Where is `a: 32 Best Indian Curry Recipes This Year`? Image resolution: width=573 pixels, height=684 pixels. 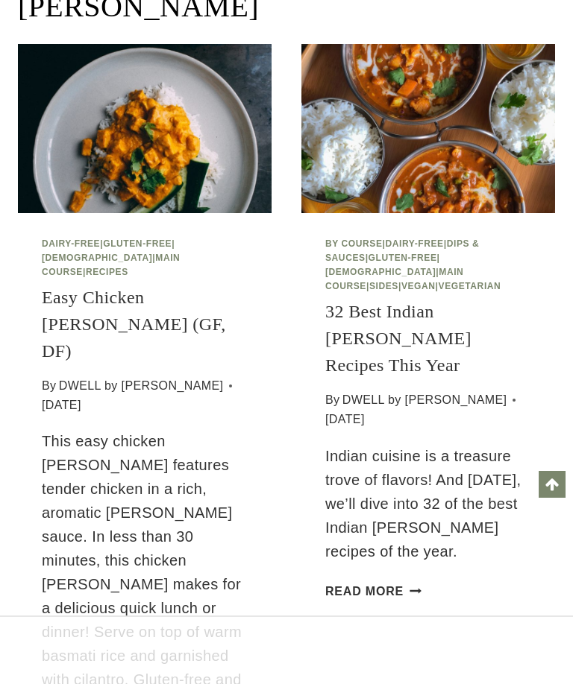
a: 32 Best Indian Curry Recipes This Year is located at coordinates (428, 128).